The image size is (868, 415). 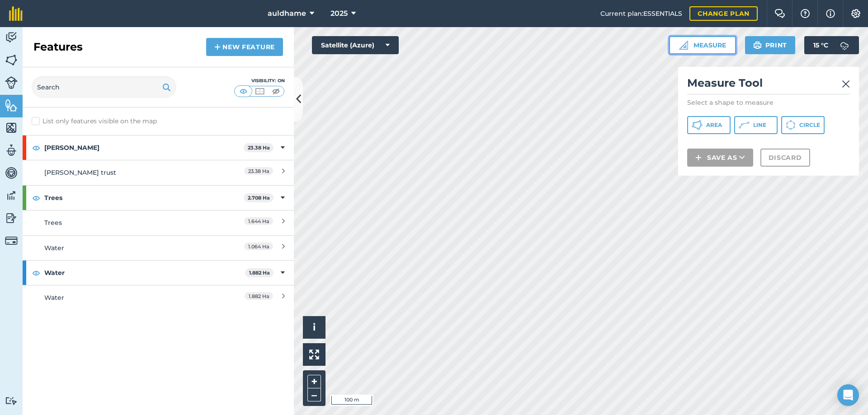 What do you see at coordinates (314, 328) in the screenshot?
I see `span: i` at bounding box center [314, 328].